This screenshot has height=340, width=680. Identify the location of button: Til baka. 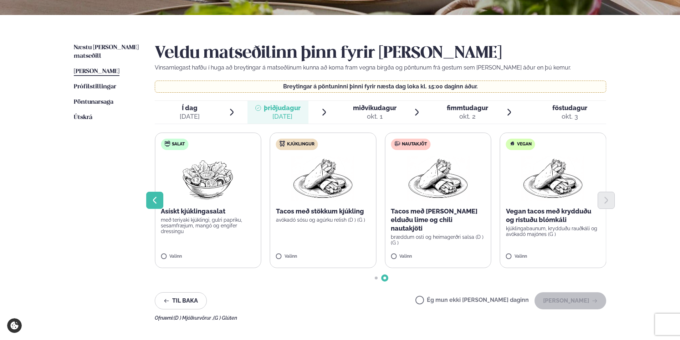
(181, 301).